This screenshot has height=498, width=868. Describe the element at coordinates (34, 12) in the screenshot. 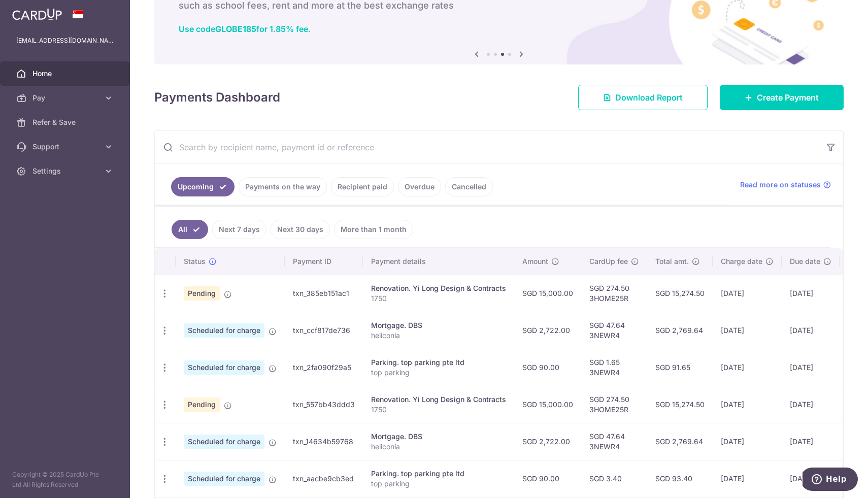

I see `span: Help` at that location.